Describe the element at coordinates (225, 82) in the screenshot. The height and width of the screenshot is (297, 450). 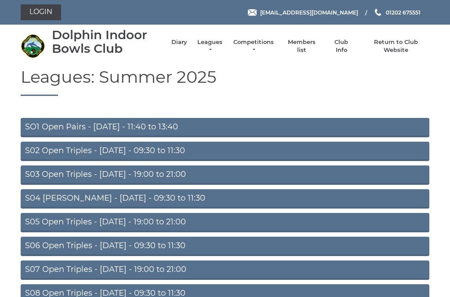
I see `h1: Leagues: Summer 2025` at that location.